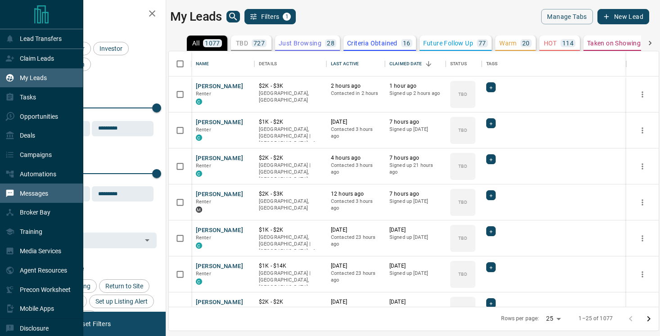 Image resolution: width=660 pixels, height=336 pixels. I want to click on p: 727, so click(259, 43).